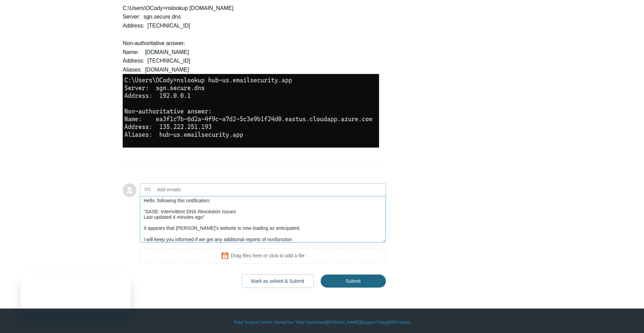 The width and height of the screenshot is (644, 333). I want to click on p: Non-authoritative answer:, so click(251, 44).